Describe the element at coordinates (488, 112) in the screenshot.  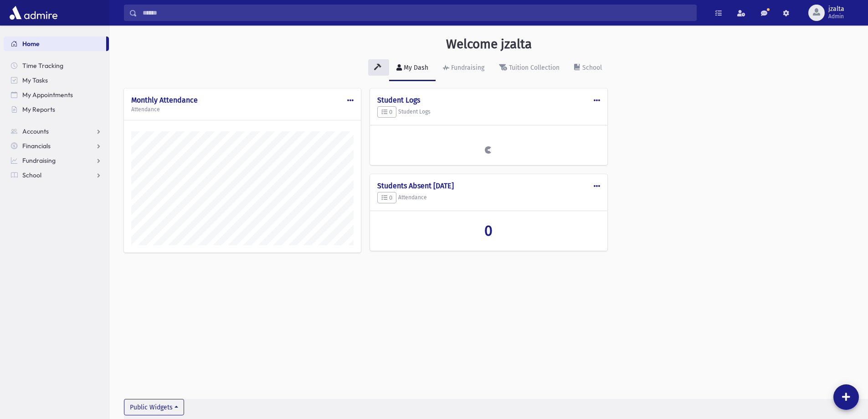
I see `h5: Student Logs` at that location.